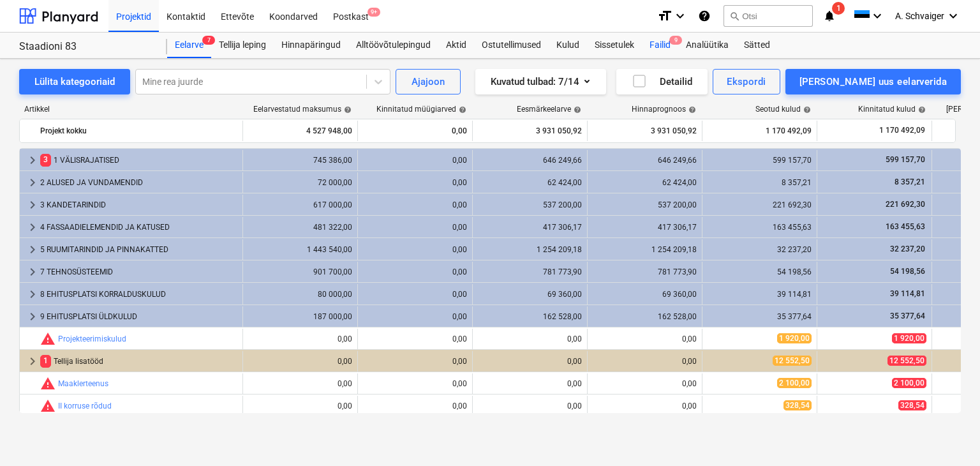 The image size is (980, 466). Describe the element at coordinates (891, 109) in the screenshot. I see `div: Kinnitatud kulud` at that location.